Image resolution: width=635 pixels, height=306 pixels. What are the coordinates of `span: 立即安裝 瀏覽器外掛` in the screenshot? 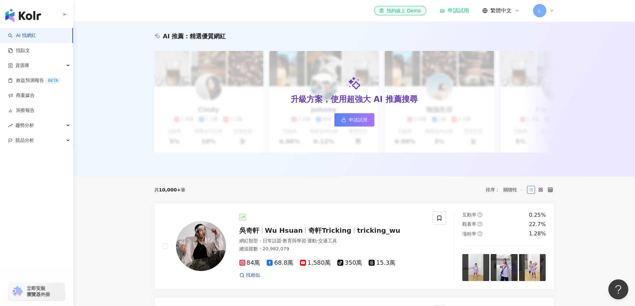 It's located at (38, 291).